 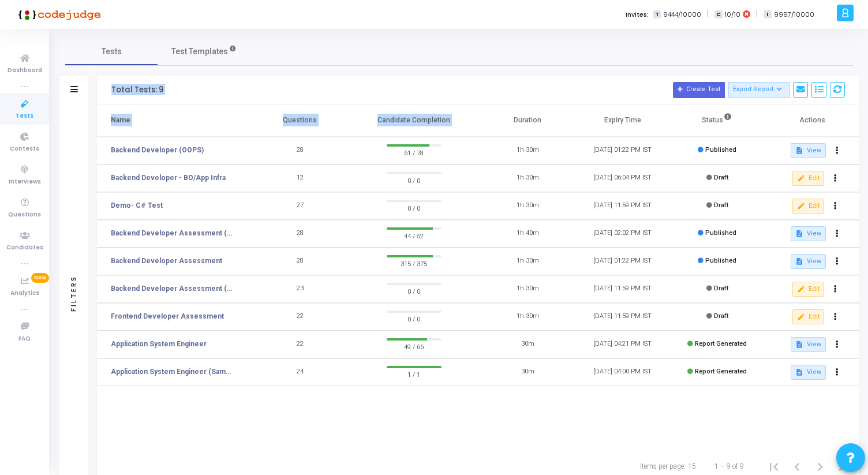 I want to click on a: Frontend Developer Assessment, so click(x=168, y=316).